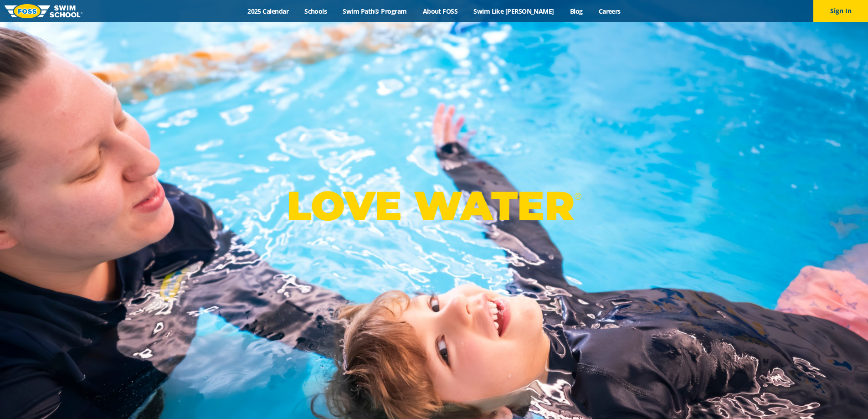  What do you see at coordinates (576, 11) in the screenshot?
I see `a: Blog` at bounding box center [576, 11].